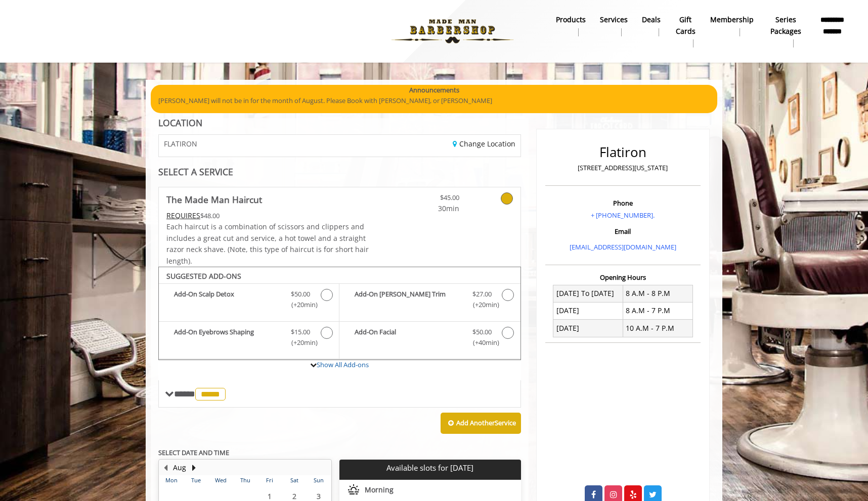 The width and height of the screenshot is (868, 501). Describe the element at coordinates (484, 144) in the screenshot. I see `a: Change Location` at that location.